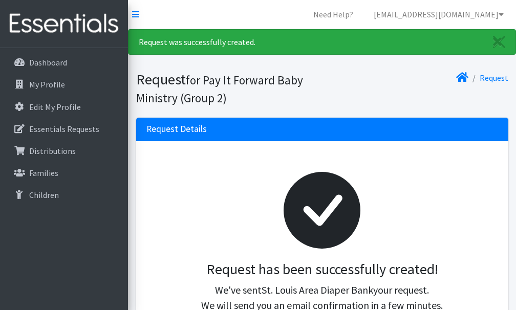 The image size is (516, 310). I want to click on a: Families, so click(64, 173).